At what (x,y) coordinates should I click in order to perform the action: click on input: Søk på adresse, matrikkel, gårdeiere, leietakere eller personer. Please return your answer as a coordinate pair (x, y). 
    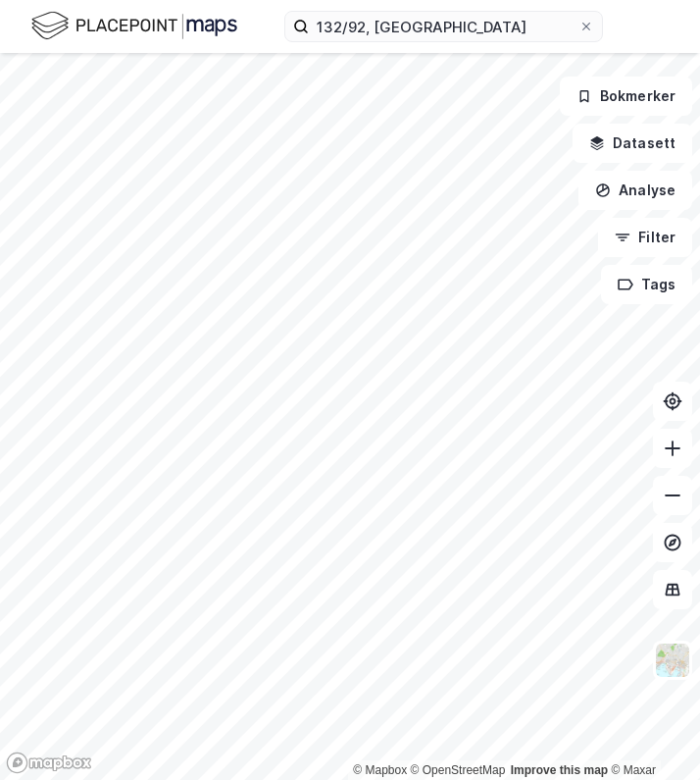
    Looking at the image, I should click on (443, 27).